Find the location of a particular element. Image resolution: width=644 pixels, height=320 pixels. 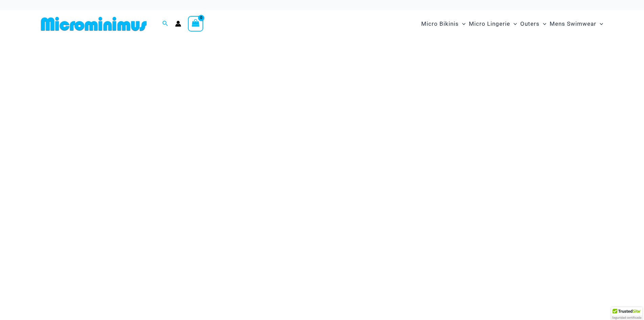

a: View Shopping Cart, empty is located at coordinates (196, 24).